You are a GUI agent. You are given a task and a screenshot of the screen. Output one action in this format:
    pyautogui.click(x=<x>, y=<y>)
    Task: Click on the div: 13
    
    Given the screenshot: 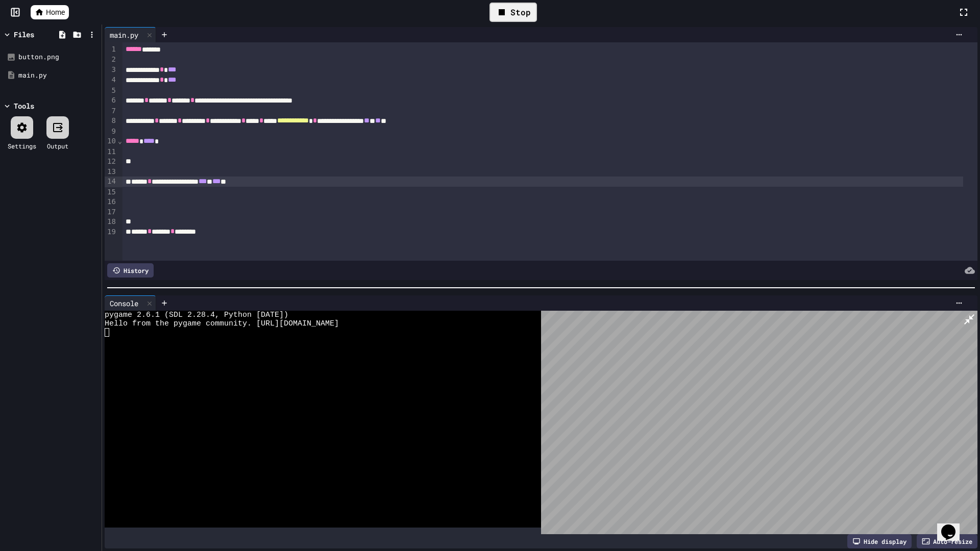 What is the action you would take?
    pyautogui.click(x=110, y=172)
    